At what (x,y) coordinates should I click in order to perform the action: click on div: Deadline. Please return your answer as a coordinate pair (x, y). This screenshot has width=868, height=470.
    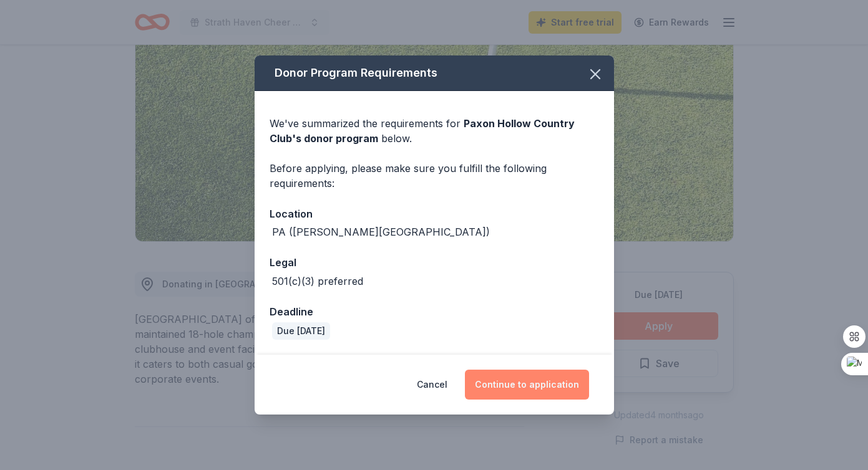
    Looking at the image, I should click on (434, 312).